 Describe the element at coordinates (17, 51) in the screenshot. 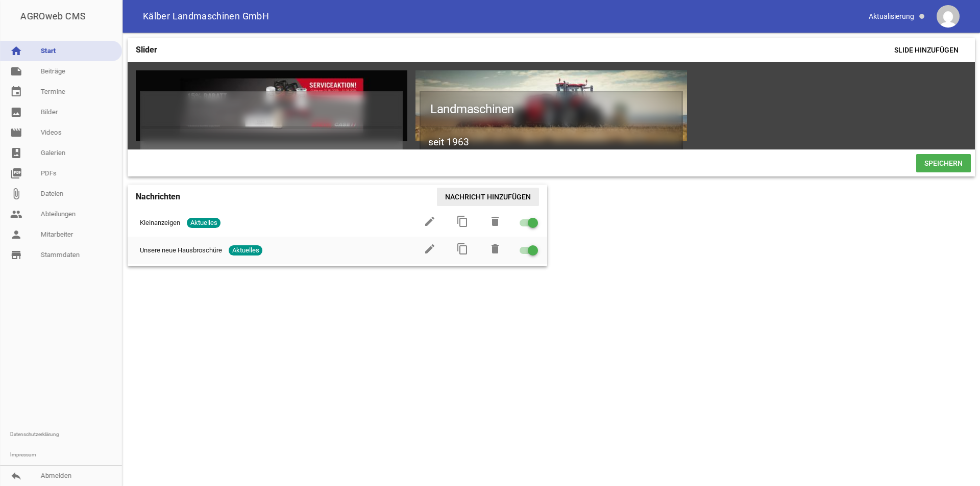

I see `i: home` at that location.